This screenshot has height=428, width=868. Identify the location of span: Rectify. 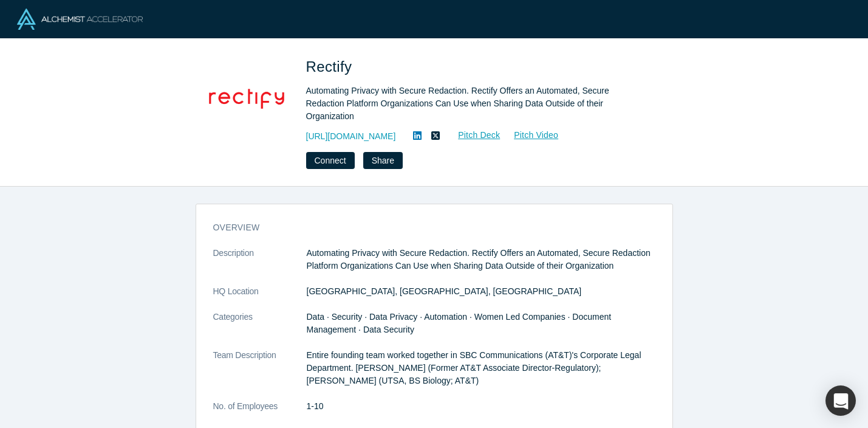
(331, 66).